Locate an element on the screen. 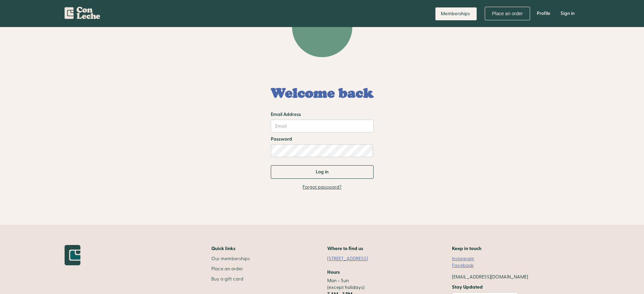 The image size is (644, 294). label: Password is located at coordinates (281, 139).